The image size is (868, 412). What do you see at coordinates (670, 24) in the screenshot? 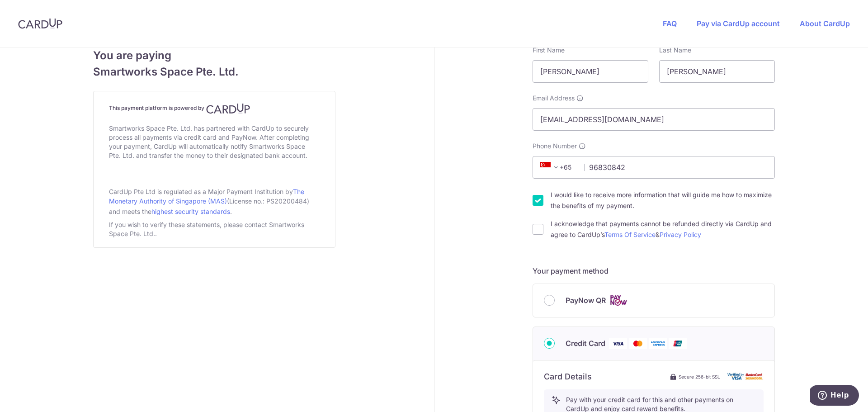
I see `a: FAQ` at bounding box center [670, 24].